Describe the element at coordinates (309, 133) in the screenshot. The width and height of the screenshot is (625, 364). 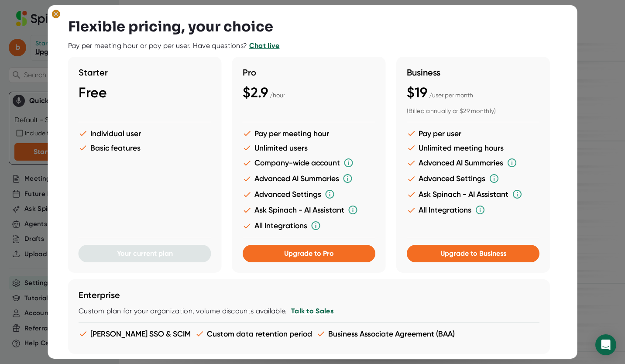
I see `li: Pay per meeting hour` at that location.